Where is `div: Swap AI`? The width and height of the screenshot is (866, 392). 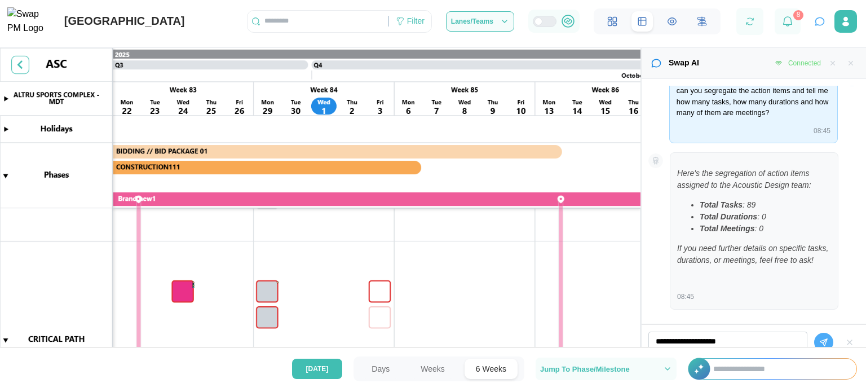 div: Swap AI is located at coordinates (684, 63).